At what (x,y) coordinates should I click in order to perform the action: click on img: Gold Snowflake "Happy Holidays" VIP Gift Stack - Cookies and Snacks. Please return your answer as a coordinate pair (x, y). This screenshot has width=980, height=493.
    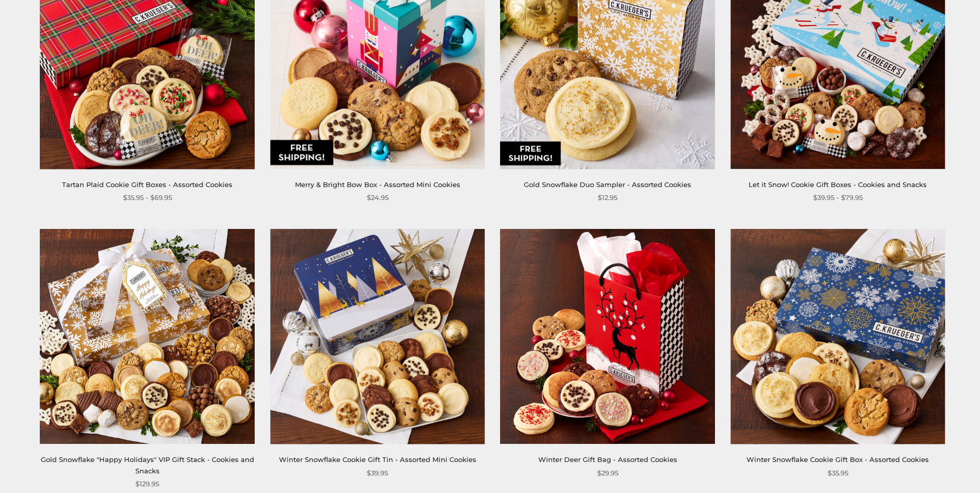
    Looking at the image, I should click on (147, 337).